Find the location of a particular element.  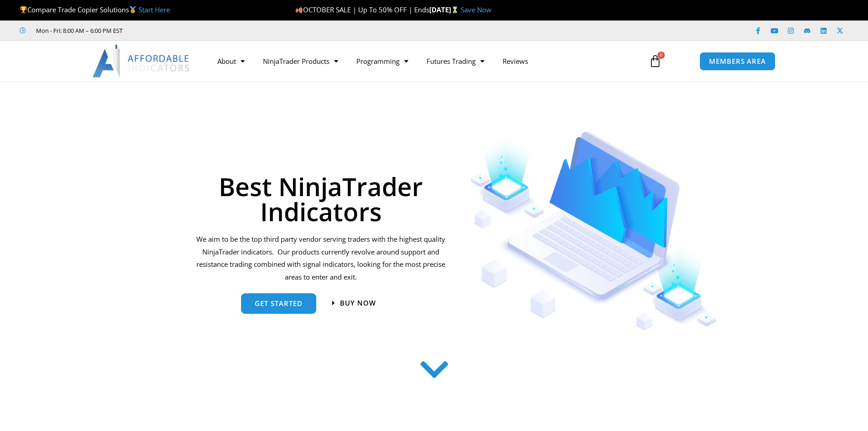

span: Compare Trade Copier Solutions is located at coordinates (95, 10).